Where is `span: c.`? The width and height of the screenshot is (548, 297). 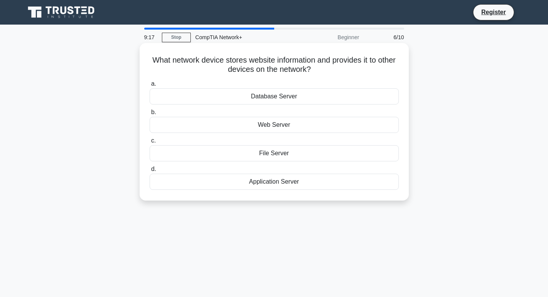 span: c. is located at coordinates (153, 140).